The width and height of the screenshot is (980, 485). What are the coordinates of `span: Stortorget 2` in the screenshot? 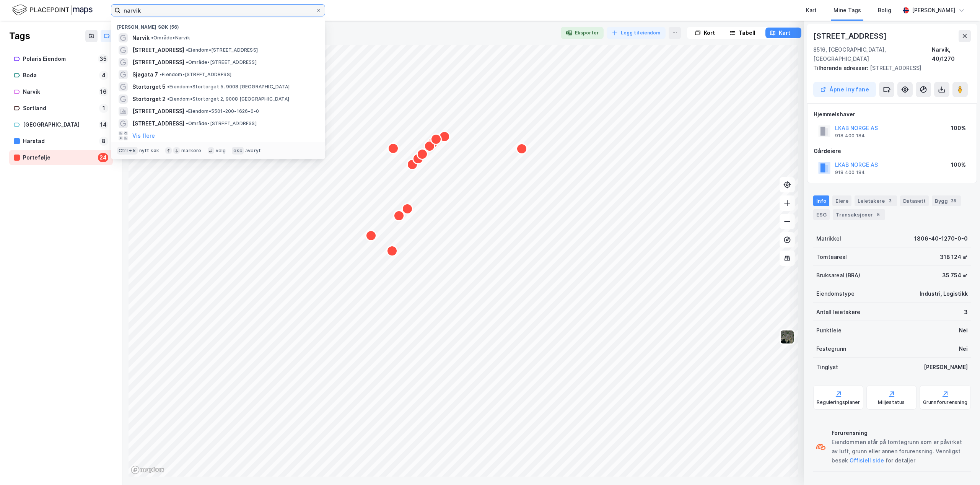 It's located at (149, 99).